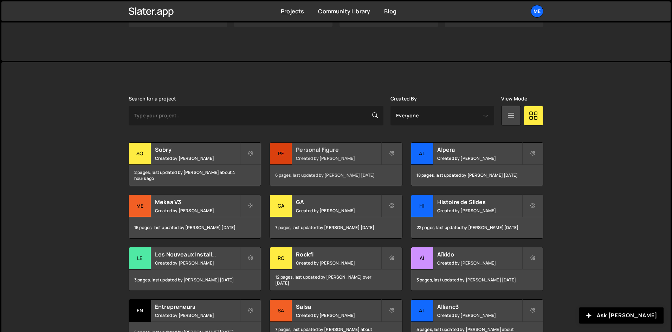 This screenshot has height=332, width=672. I want to click on h2: Aïkido, so click(479, 254).